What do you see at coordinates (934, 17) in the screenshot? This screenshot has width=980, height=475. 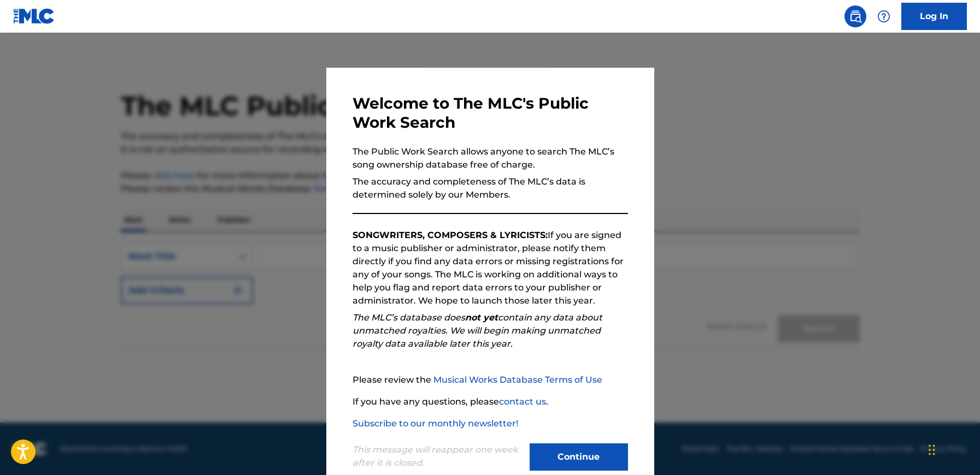 I see `a: Log In` at bounding box center [934, 17].